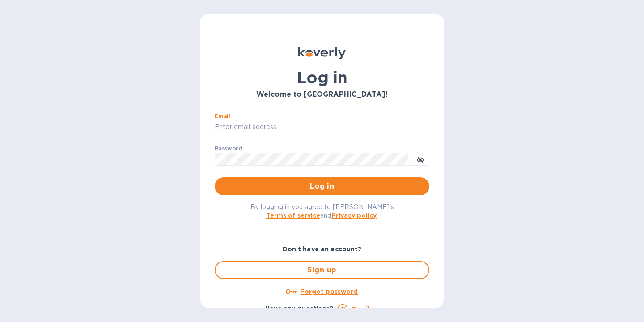 This screenshot has height=322, width=644. What do you see at coordinates (354, 215) in the screenshot?
I see `a: Privacy policy` at bounding box center [354, 215].